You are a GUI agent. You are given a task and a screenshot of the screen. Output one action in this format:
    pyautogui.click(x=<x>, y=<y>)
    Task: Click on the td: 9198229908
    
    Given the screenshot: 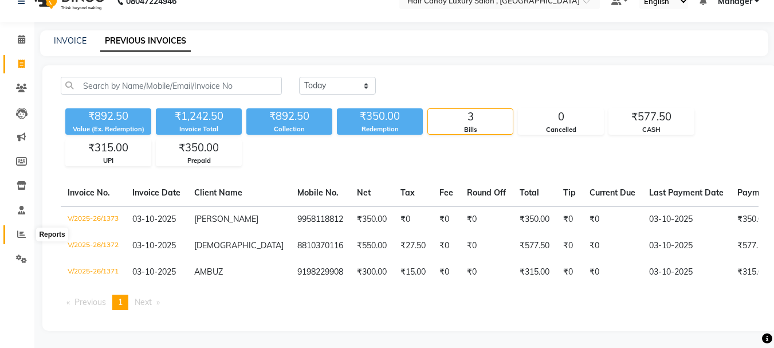 What is the action you would take?
    pyautogui.click(x=320, y=272)
    